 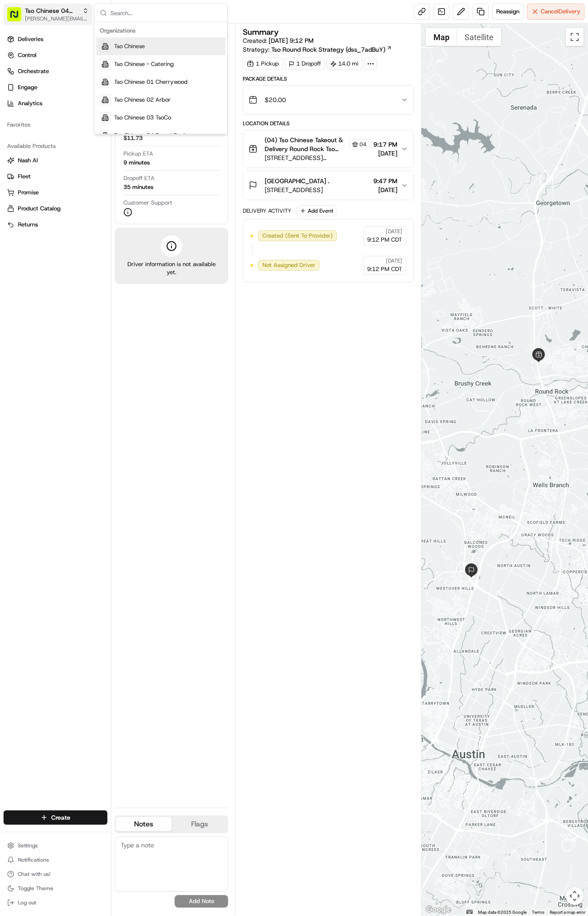 What do you see at coordinates (109, 204) in the screenshot?
I see `a: 💻API Documentation` at bounding box center [109, 204].